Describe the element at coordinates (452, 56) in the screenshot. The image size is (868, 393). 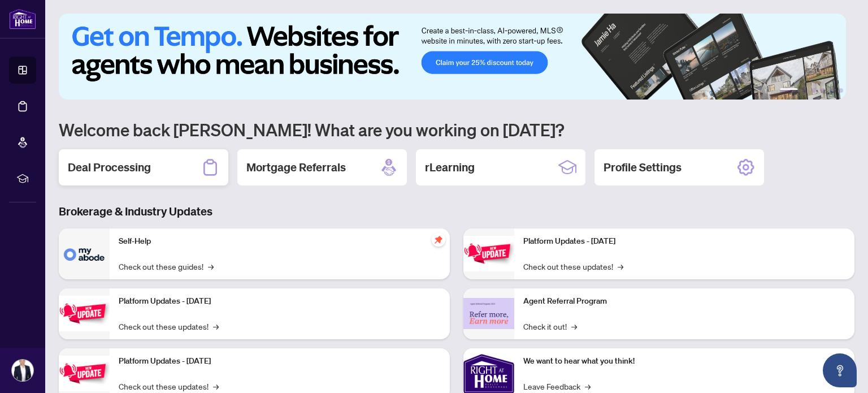
I see `img: Slide 0` at that location.